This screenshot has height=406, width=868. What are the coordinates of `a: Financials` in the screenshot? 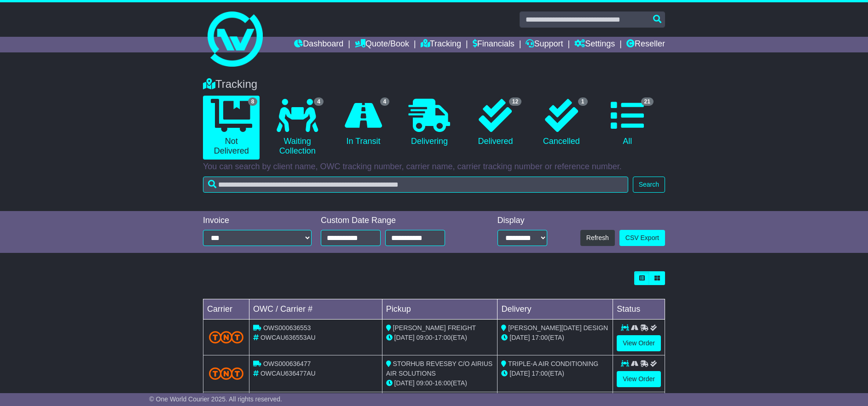 It's located at (493, 45).